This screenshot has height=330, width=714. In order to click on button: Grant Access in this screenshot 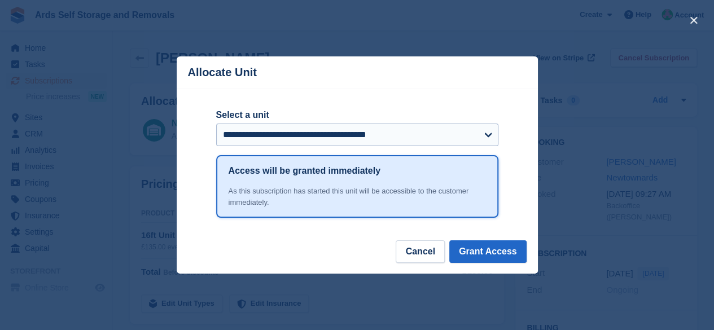, I will do `click(487, 252)`.